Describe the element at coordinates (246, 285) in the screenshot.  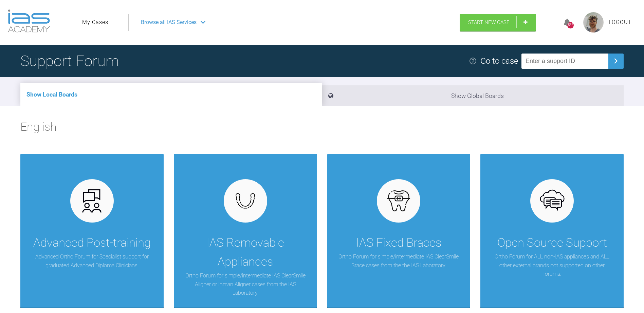
I see `p: Ortho Forum for simple/intermediate IAS ClearSmile Aligner or Inman Aligner cases from the IAS La...` at that location.